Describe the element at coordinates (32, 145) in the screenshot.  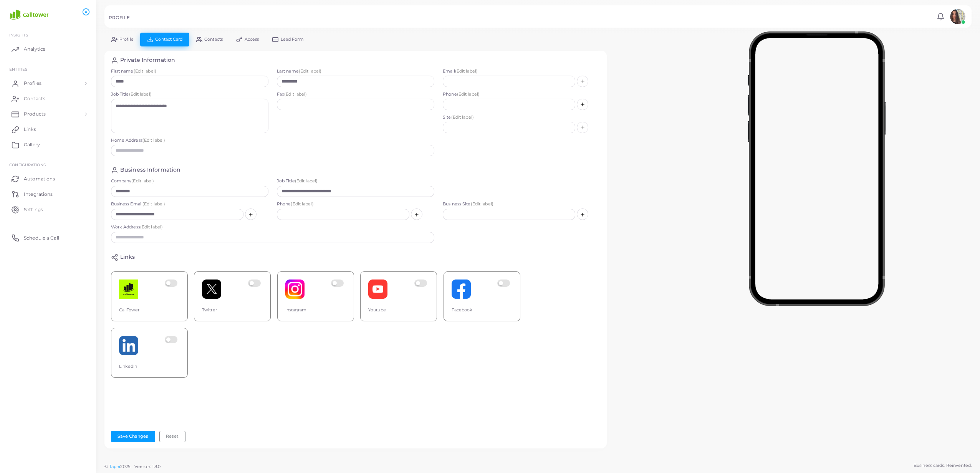
I see `span: Gallery` at that location.